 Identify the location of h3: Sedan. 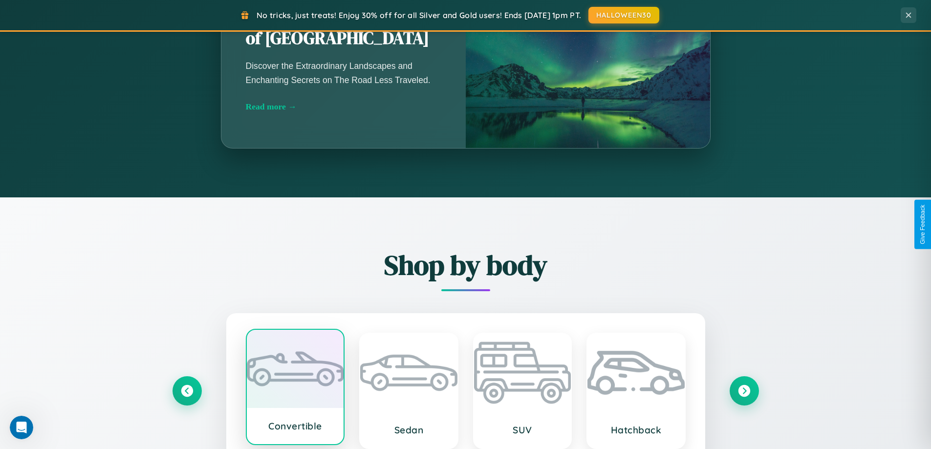
(409, 430).